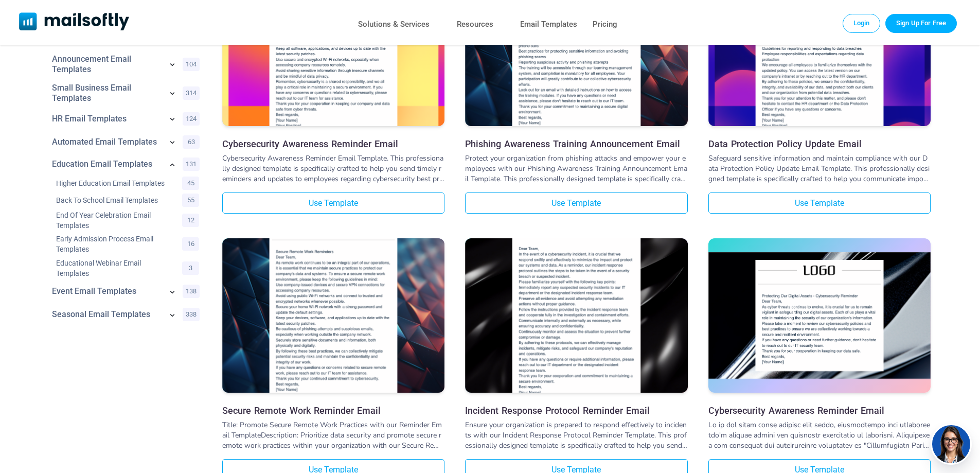  I want to click on img: agent, so click(951, 444).